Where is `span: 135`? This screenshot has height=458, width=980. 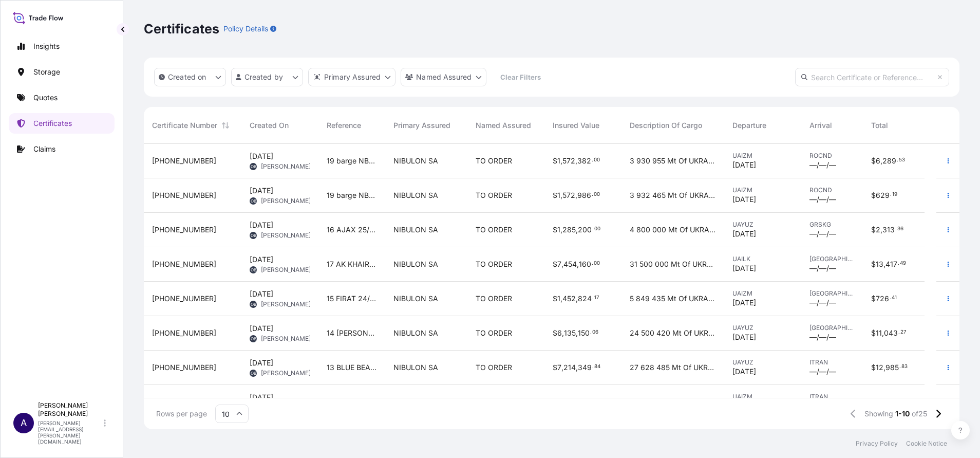 span: 135 is located at coordinates (570, 333).